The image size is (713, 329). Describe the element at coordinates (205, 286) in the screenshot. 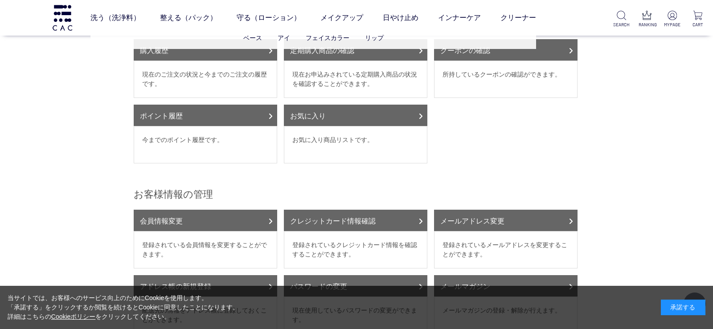

I see `a: アドレス帳の新規登録` at that location.